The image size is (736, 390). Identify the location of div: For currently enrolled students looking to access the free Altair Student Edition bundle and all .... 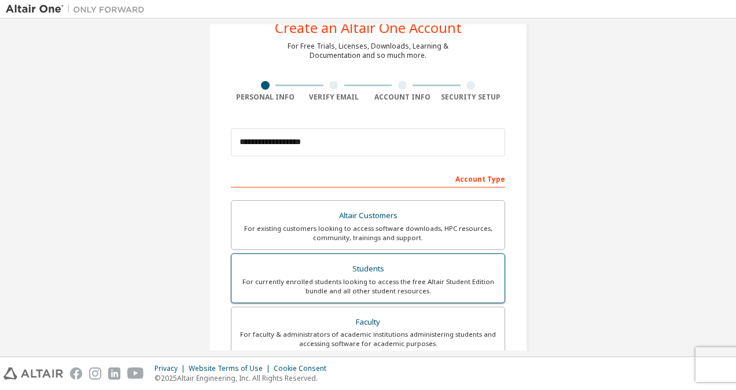
(368, 287).